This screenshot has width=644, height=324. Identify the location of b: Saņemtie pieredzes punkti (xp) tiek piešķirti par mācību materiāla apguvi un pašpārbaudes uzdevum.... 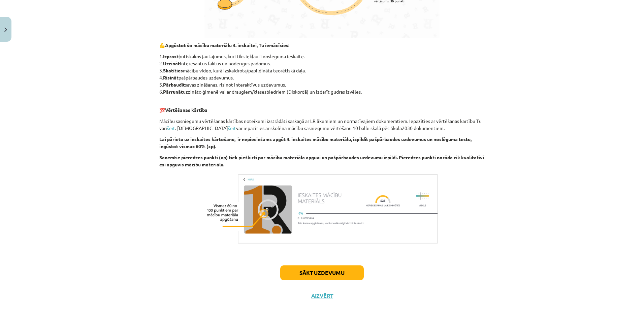
(322, 160).